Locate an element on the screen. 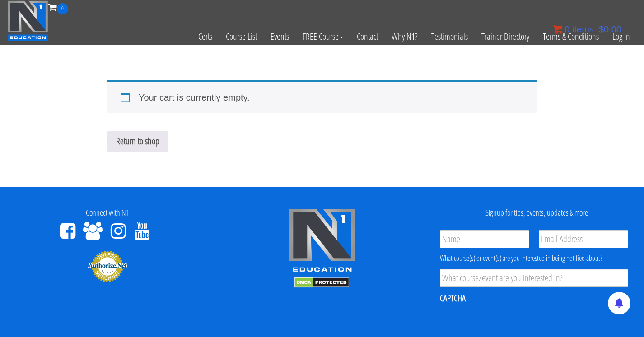 This screenshot has height=337, width=644. span: items: is located at coordinates (584, 29).